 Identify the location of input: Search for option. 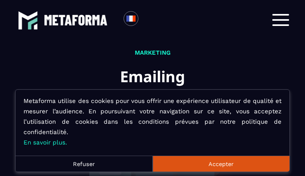
(148, 20).